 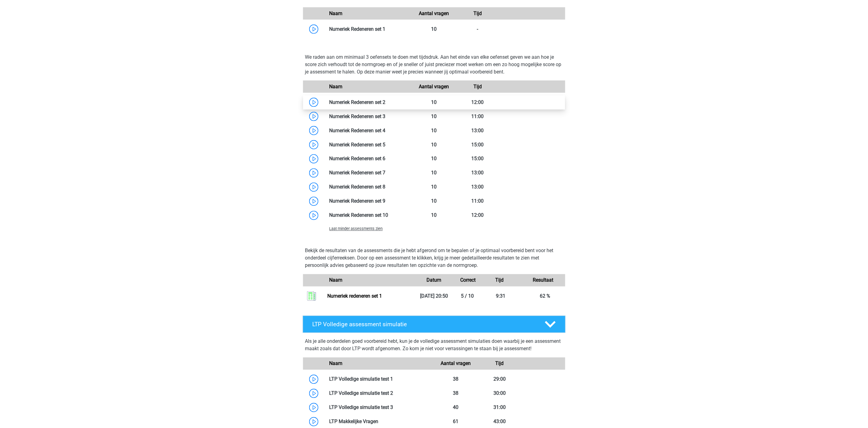 I want to click on div: Numeriek Redeneren set 2, so click(x=368, y=102).